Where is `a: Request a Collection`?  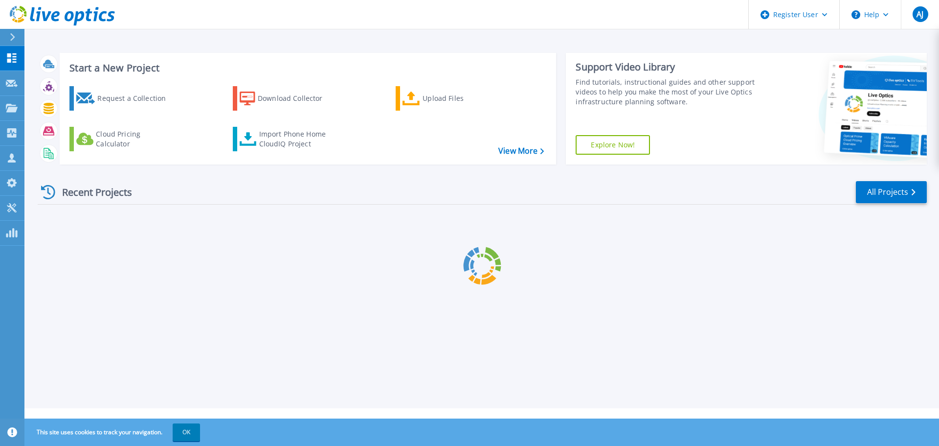
a: Request a Collection is located at coordinates (124, 98).